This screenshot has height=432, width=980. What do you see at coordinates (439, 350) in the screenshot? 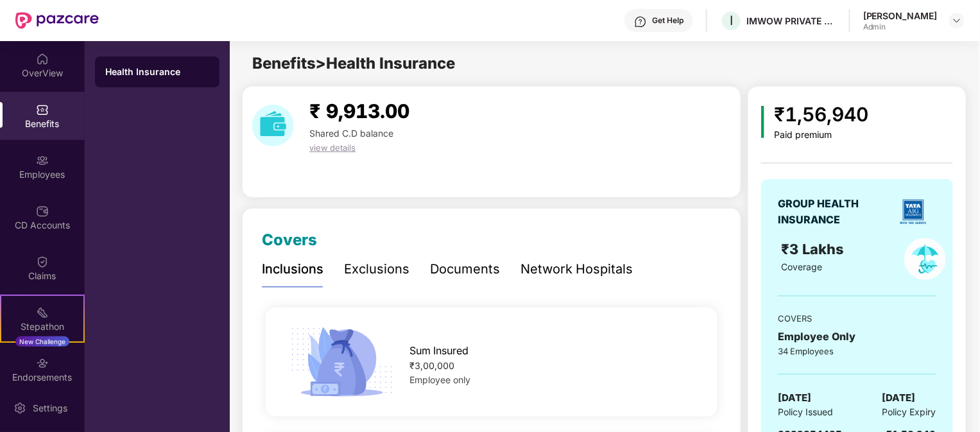
I see `span: Sum Insured` at bounding box center [439, 350].